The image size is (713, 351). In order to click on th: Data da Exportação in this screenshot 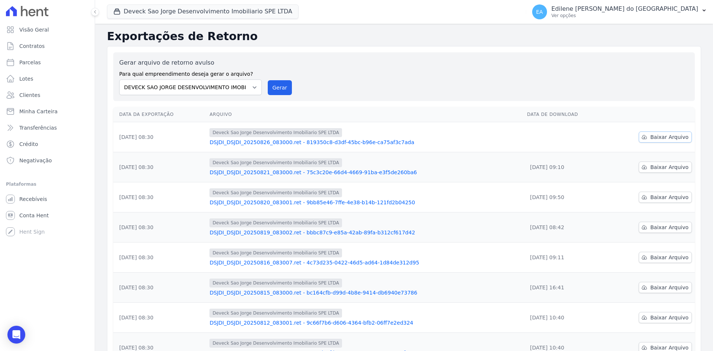, I will do `click(160, 114)`.